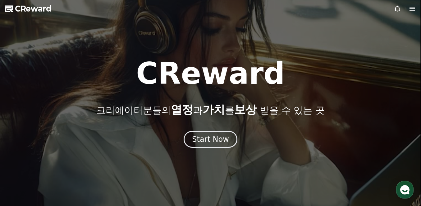  What do you see at coordinates (210, 140) in the screenshot?
I see `a: Start Now` at bounding box center [210, 140].